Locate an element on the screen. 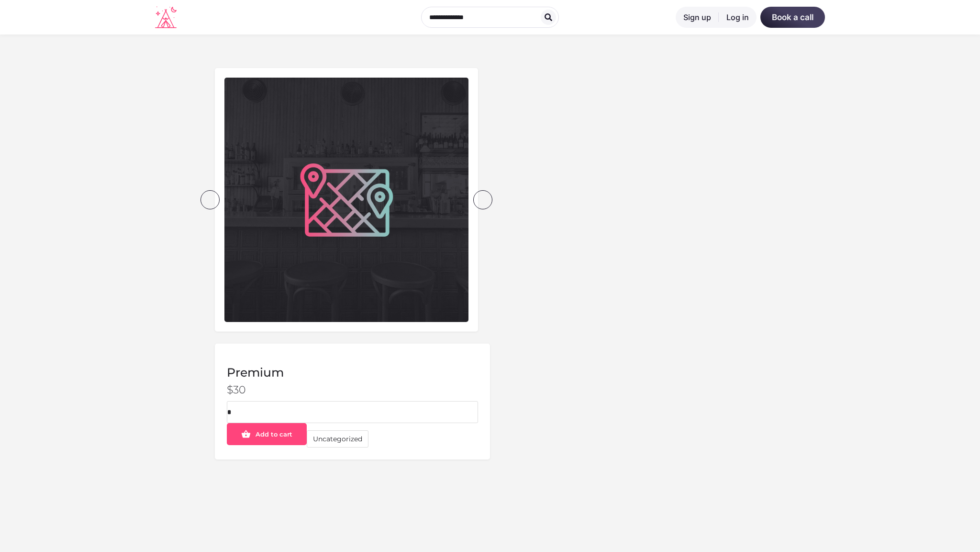 The width and height of the screenshot is (980, 552). bdi: 30 is located at coordinates (236, 390).